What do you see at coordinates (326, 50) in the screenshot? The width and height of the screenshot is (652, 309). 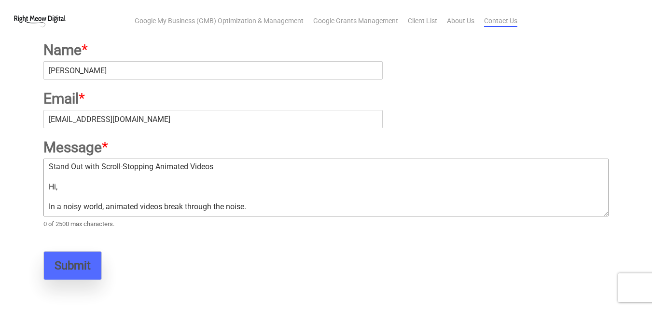 I see `label: Name` at bounding box center [326, 50].